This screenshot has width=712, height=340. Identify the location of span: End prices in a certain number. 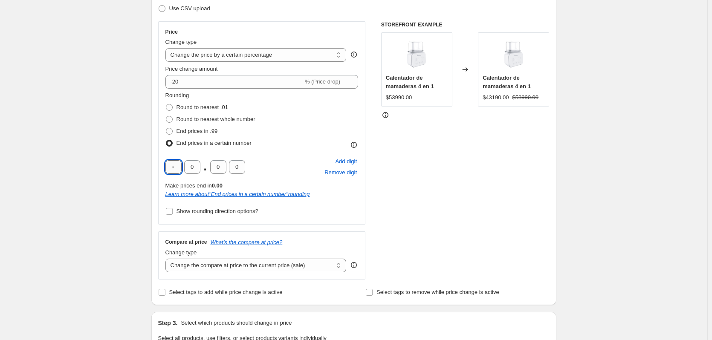
(214, 143).